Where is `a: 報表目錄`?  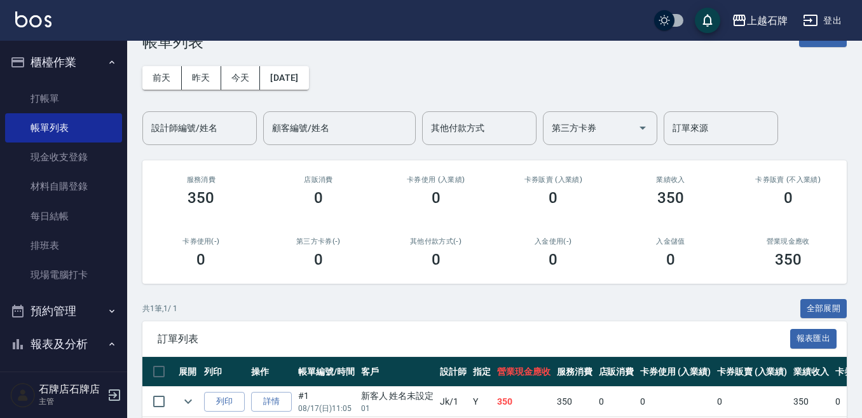 a: 報表目錄 is located at coordinates (64, 380).